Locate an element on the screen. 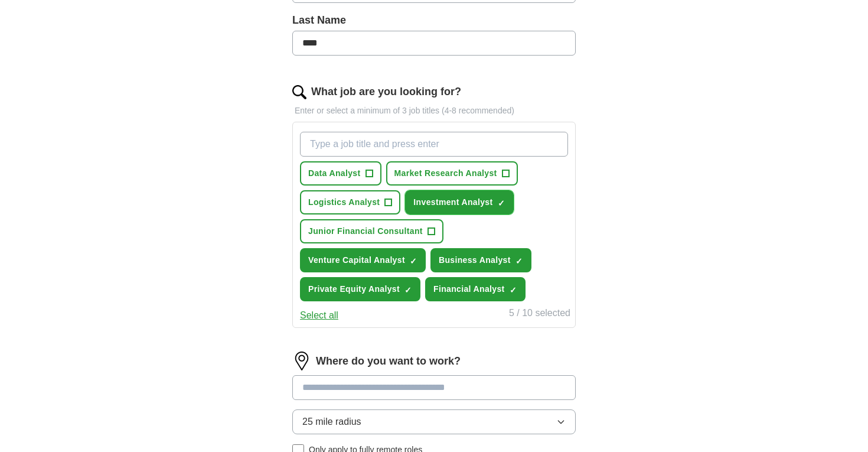  button: Select all is located at coordinates (319, 316).